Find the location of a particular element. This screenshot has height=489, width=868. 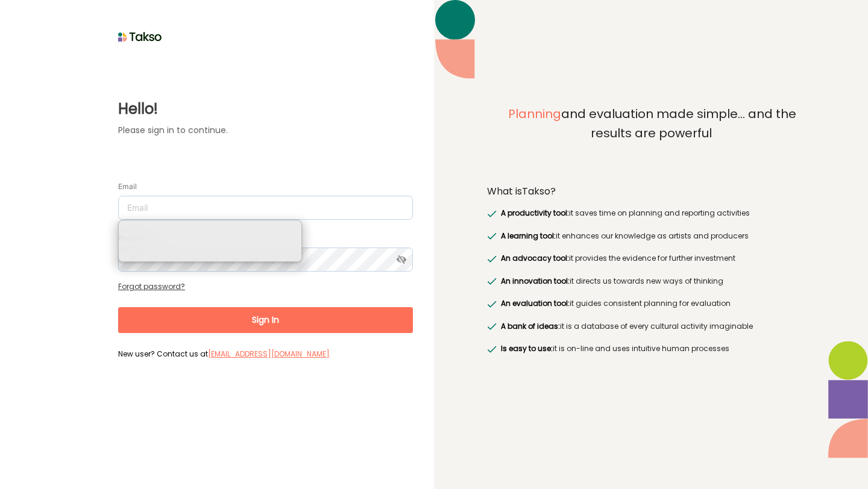

label: it is a database of every cultural activity imaginable is located at coordinates (626, 327).